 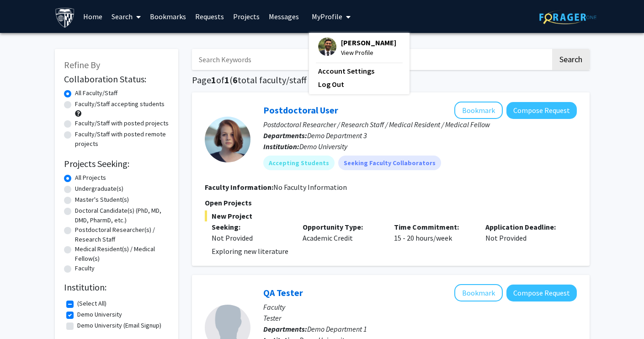 I want to click on p: Tester, so click(x=420, y=318).